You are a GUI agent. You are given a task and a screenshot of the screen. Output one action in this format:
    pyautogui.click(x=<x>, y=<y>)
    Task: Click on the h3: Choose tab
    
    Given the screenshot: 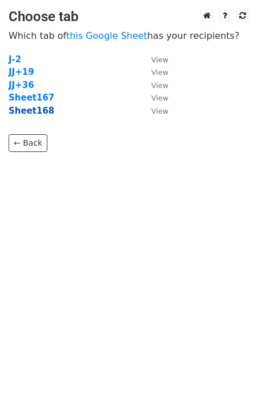 What is the action you would take?
    pyautogui.click(x=129, y=17)
    